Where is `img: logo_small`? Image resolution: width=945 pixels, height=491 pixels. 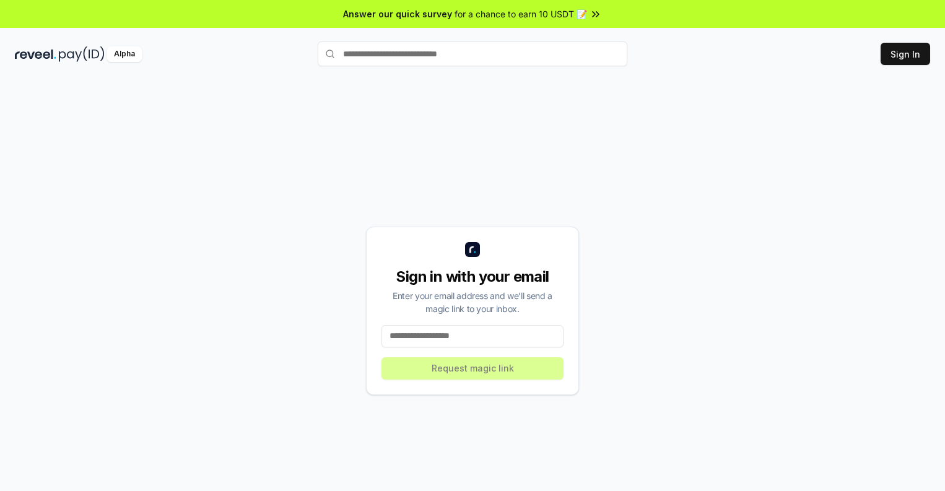 img: logo_small is located at coordinates (473, 250).